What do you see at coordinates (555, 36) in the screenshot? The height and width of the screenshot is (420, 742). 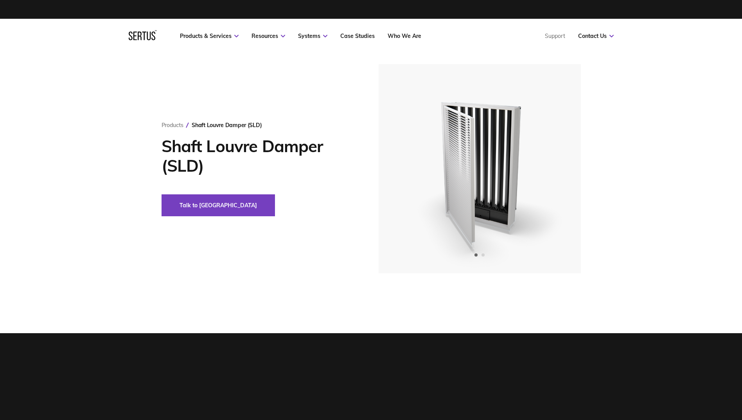 I see `a: Support` at bounding box center [555, 36].